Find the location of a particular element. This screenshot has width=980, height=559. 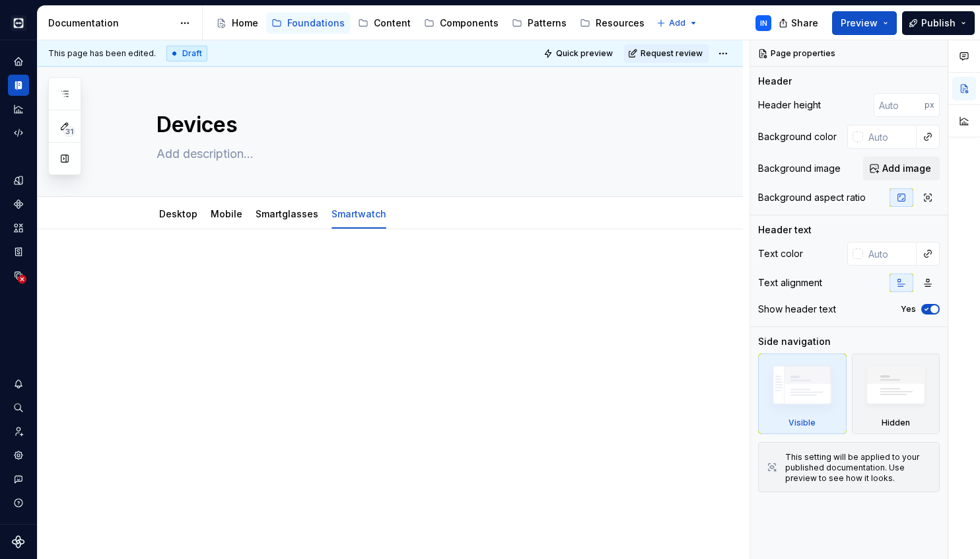

div: Analytics is located at coordinates (19, 109).